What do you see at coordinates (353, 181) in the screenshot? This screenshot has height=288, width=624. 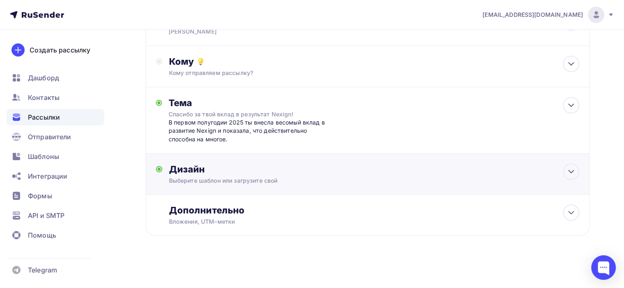 I see `div: Выберите шаблон или загрузите свой` at bounding box center [353, 181].